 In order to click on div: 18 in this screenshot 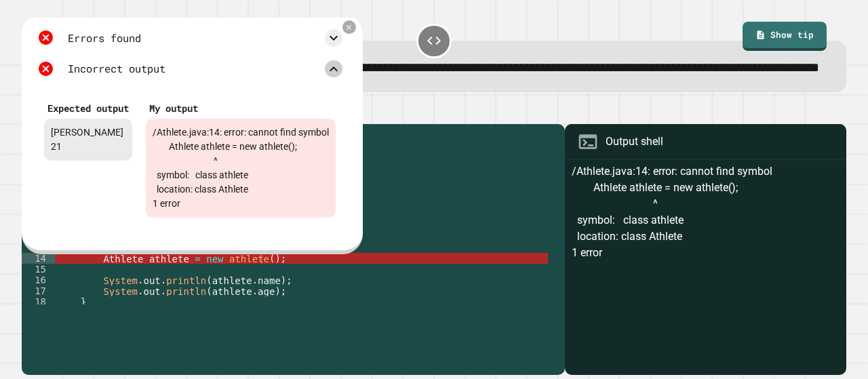, I will do `click(38, 302)`.